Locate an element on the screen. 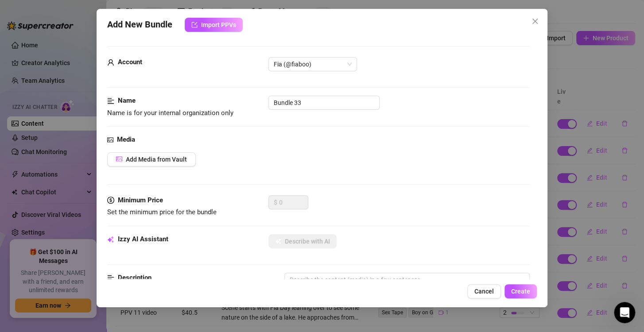 The width and height of the screenshot is (644, 332). span: Import PPVs is located at coordinates (218, 25).